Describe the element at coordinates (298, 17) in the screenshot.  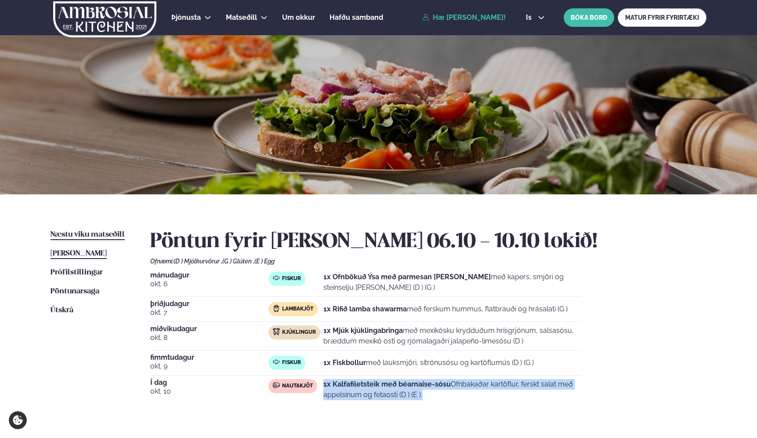
I see `span: Um okkur` at that location.